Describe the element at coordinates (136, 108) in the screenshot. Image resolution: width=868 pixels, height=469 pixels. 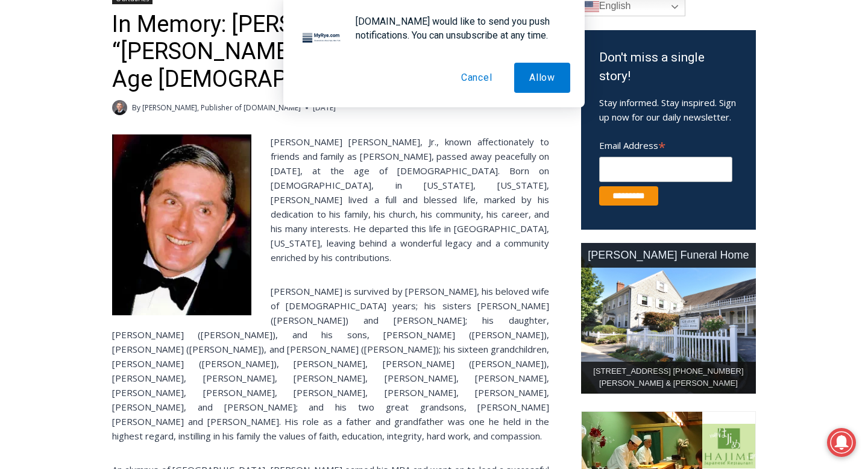
I see `span: By` at that location.